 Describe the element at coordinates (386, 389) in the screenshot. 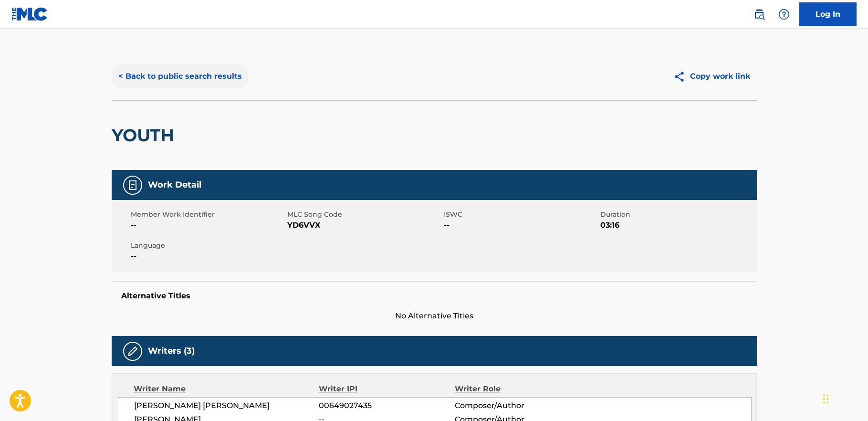

I see `div: Writer IPI` at that location.